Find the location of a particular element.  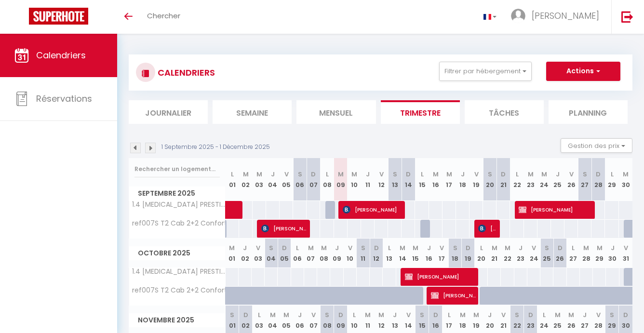

span: Réservations is located at coordinates (64, 99).